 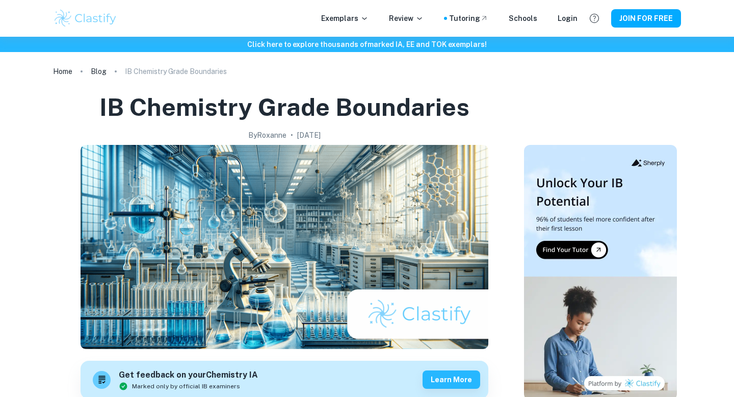 I want to click on p: Review, so click(x=406, y=18).